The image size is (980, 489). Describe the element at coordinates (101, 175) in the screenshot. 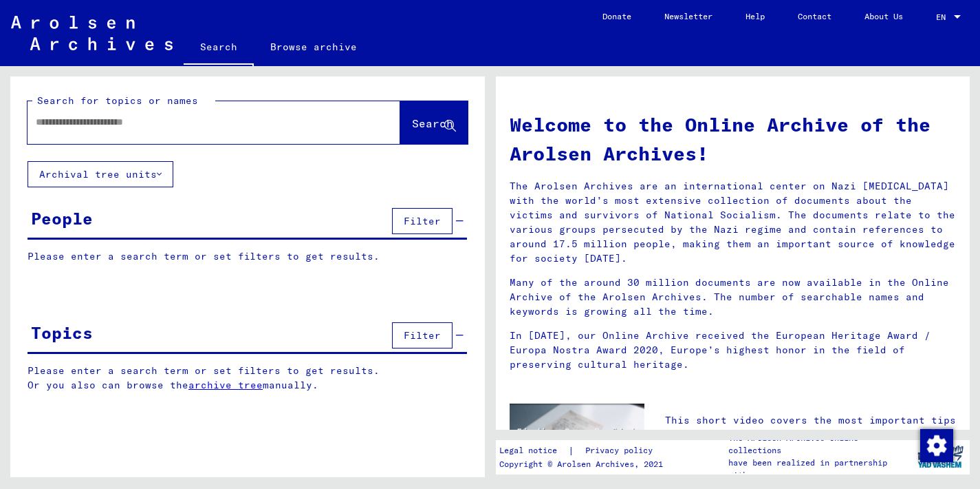

I see `button: Archival tree units` at that location.